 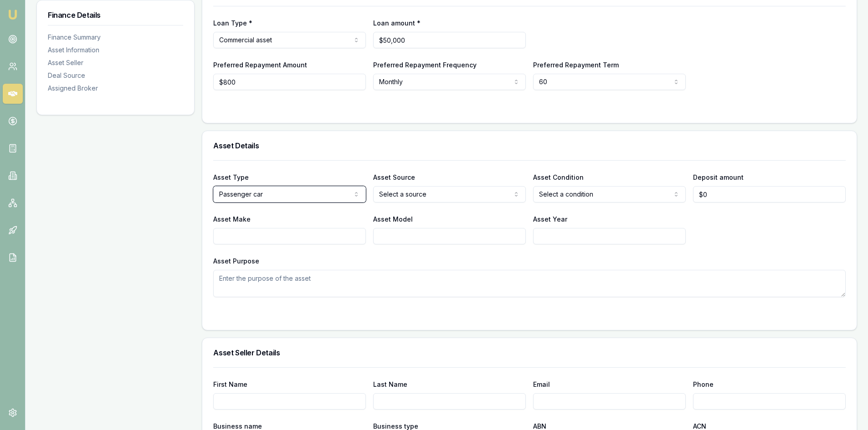 I want to click on label: ACN, so click(x=700, y=426).